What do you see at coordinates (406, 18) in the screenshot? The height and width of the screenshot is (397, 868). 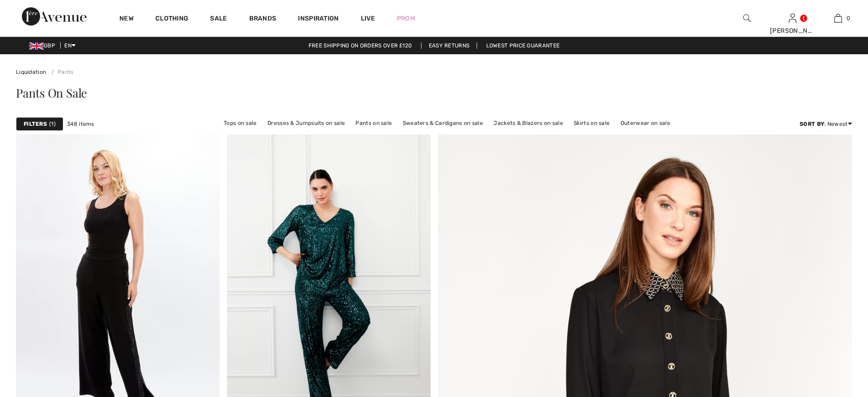 I see `a: Prom` at bounding box center [406, 18].